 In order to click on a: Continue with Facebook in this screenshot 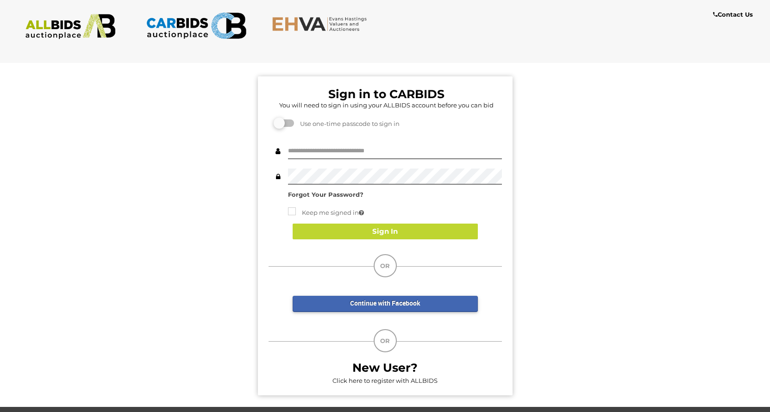, I will do `click(385, 304)`.